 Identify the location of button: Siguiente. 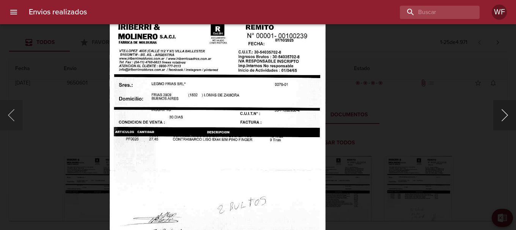
(504, 115).